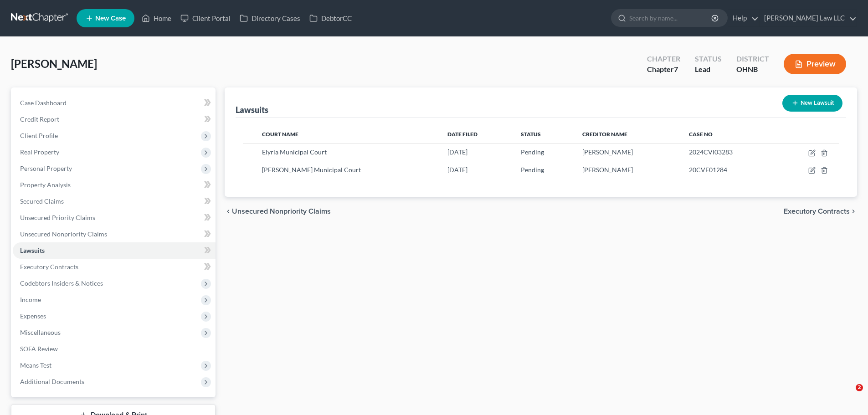 This screenshot has width=868, height=415. I want to click on button: Preview, so click(815, 64).